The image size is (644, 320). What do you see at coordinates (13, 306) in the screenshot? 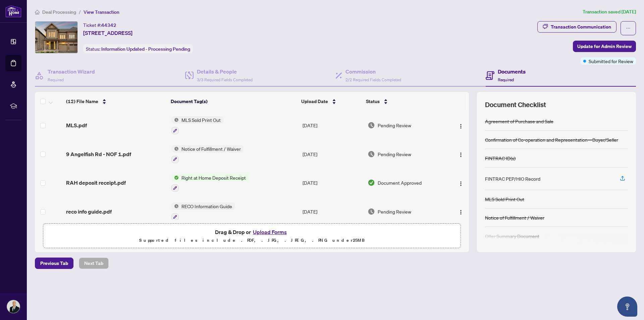
I see `img: Profile Icon` at bounding box center [13, 306].